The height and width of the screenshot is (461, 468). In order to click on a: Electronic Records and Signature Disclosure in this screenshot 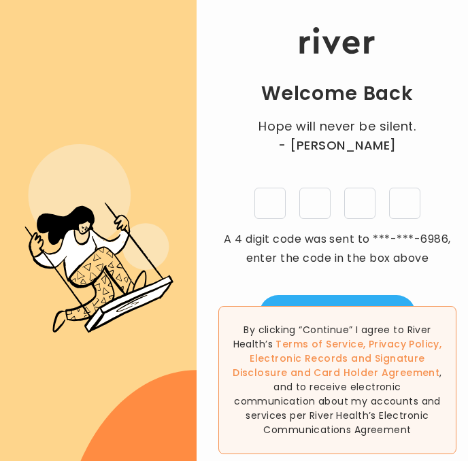, I will do `click(328, 365)`.